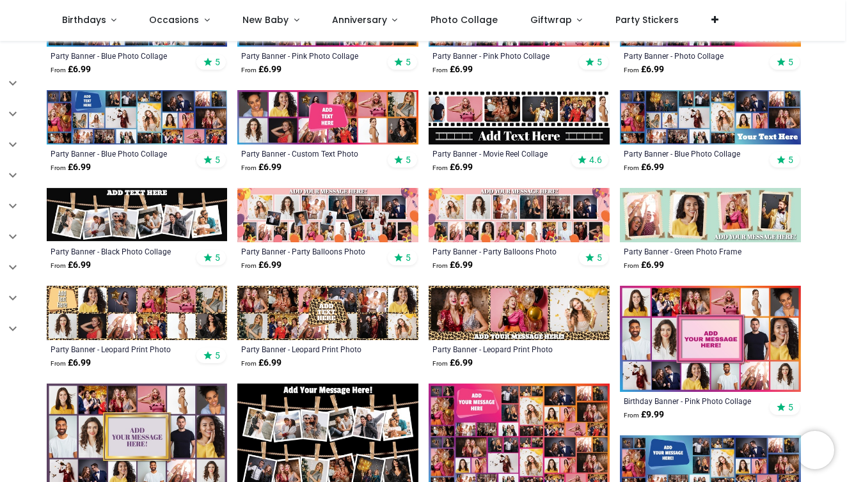 The height and width of the screenshot is (482, 847). I want to click on a: Party Banner - Black Photo Collage, so click(120, 251).